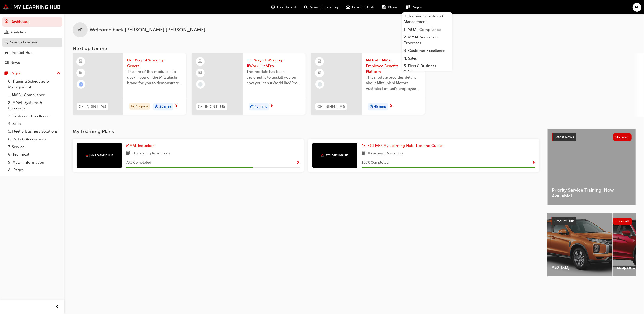 The width and height of the screenshot is (644, 314). Describe the element at coordinates (637, 7) in the screenshot. I see `button: AP` at that location.